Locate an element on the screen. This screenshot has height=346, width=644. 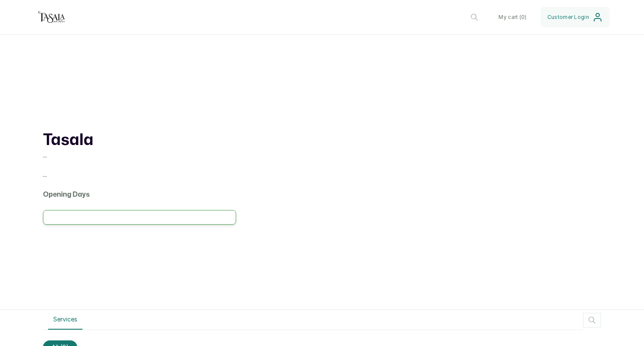
img: business logo is located at coordinates (52, 17).